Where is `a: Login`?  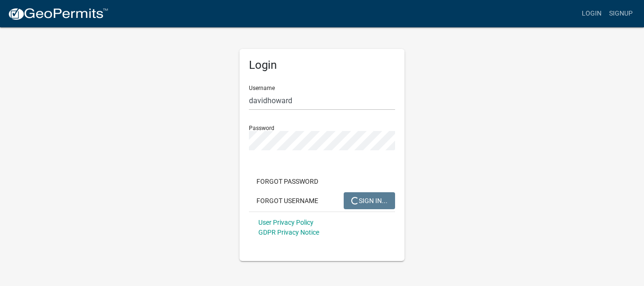
a: Login is located at coordinates (592, 13).